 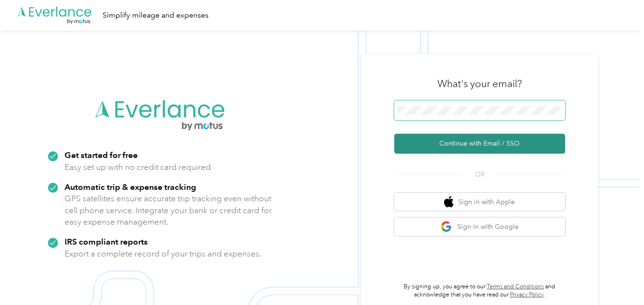 I want to click on p: GPS satellites ensure accurate trip tracking even without cell phone service. Integrate your bank..., so click(x=168, y=210).